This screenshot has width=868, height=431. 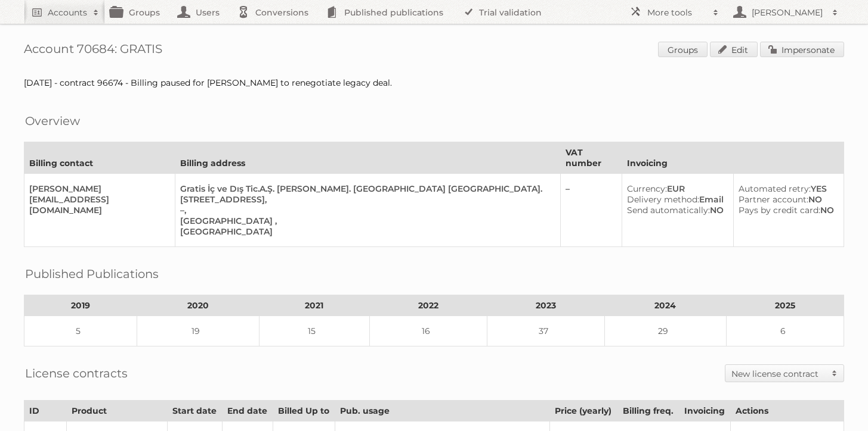 I want to click on th: Billing address, so click(x=368, y=158).